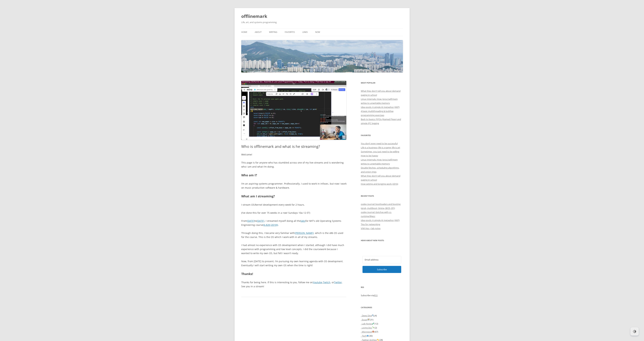 This screenshot has width=644, height=341. I want to click on a: Twitter, so click(338, 282).